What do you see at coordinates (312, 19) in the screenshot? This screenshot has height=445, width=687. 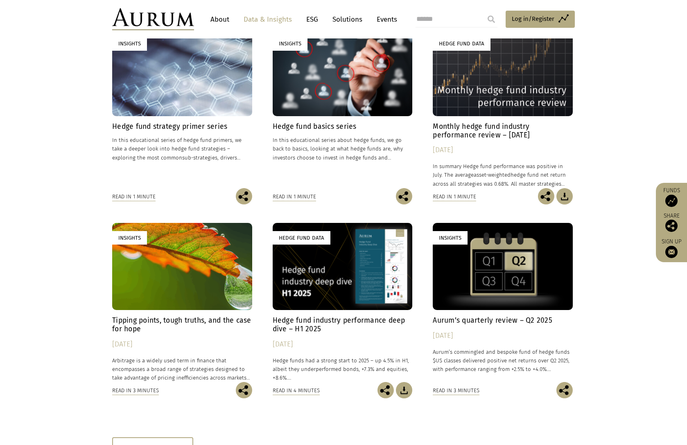 I see `a: ESG` at bounding box center [312, 19].